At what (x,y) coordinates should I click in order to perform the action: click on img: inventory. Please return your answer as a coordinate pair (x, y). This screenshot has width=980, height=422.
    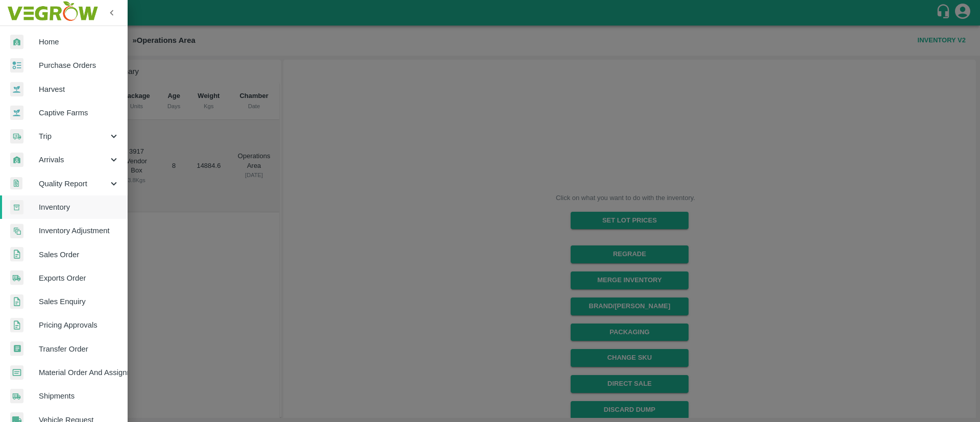
    Looking at the image, I should click on (17, 230).